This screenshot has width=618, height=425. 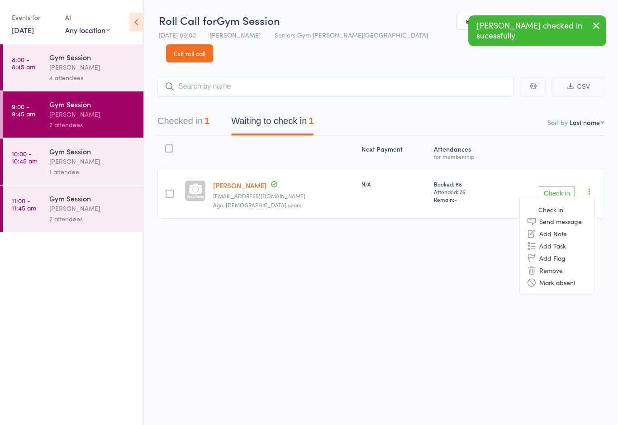 What do you see at coordinates (466, 152) in the screenshot?
I see `div: Atten­dances` at bounding box center [466, 152].